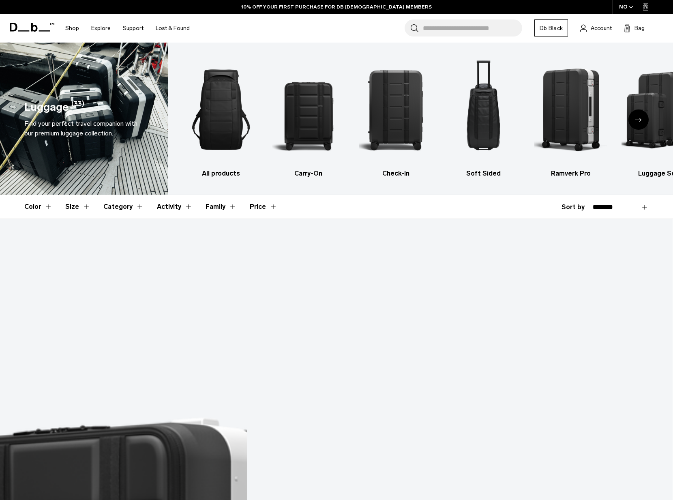 This screenshot has width=673, height=500. What do you see at coordinates (78, 107) in the screenshot?
I see `span: (33)` at bounding box center [78, 107].